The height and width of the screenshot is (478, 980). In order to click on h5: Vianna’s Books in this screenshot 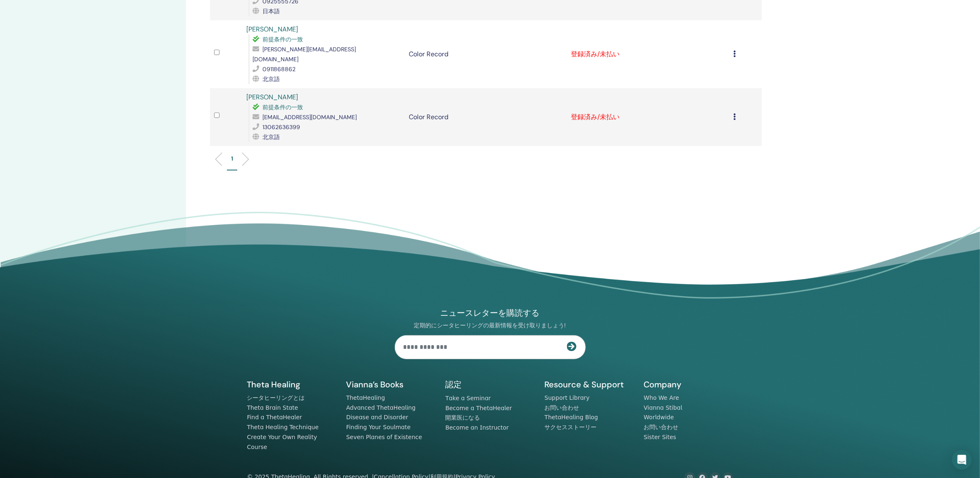, I will do `click(391, 384)`.